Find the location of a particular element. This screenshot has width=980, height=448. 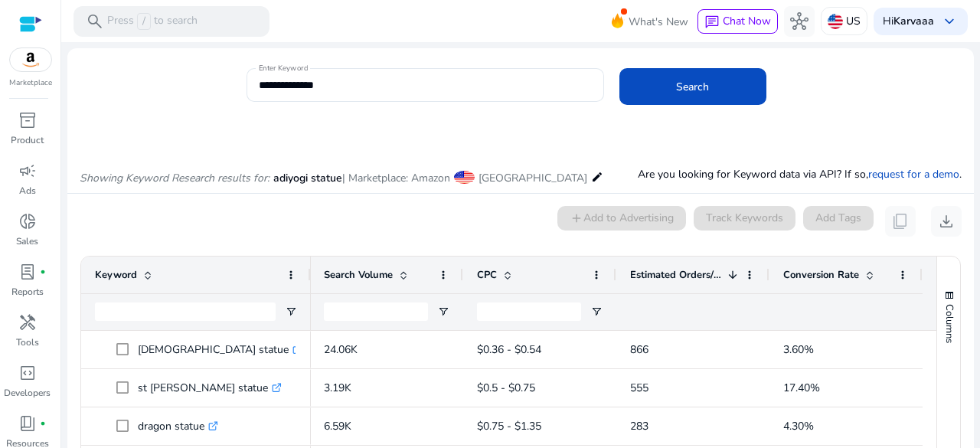

mat-label: Enter Keyword is located at coordinates (283, 68).